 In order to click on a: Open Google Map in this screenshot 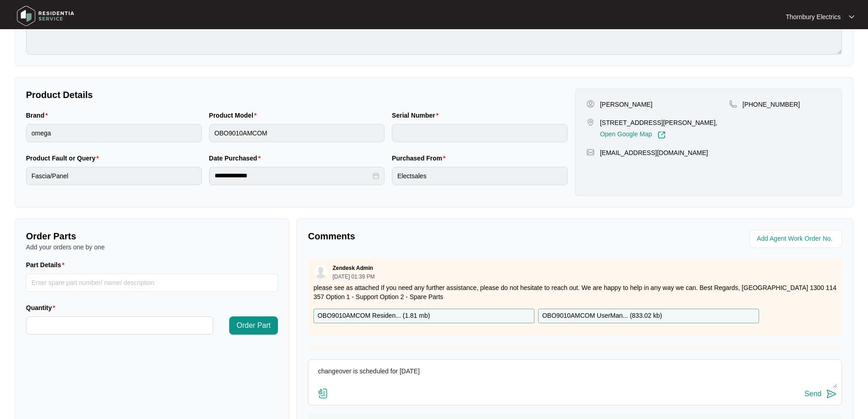, I will do `click(633, 135)`.